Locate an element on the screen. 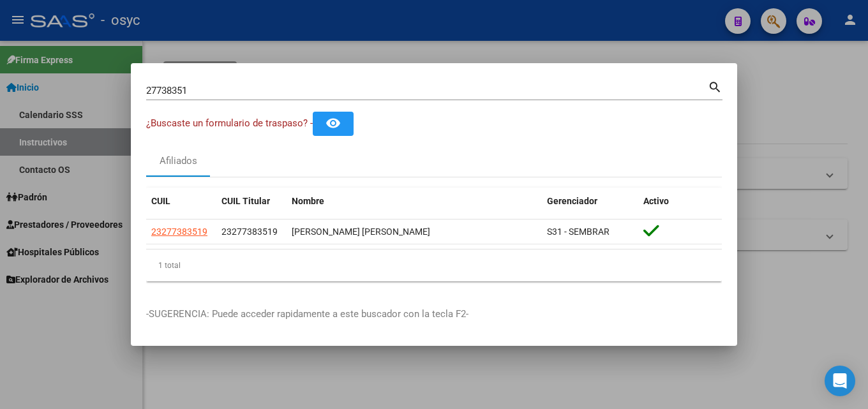 Image resolution: width=868 pixels, height=409 pixels. p: -SUGERENCIA: Puede acceder rapidamente a este buscador con la tecla F2- is located at coordinates (434, 314).